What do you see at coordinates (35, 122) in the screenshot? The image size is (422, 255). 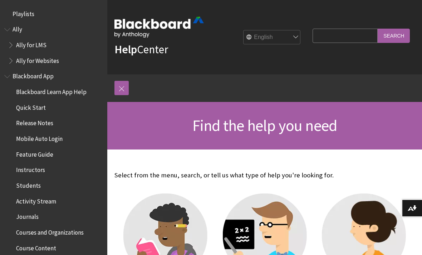 I see `span: Release Notes` at bounding box center [35, 122].